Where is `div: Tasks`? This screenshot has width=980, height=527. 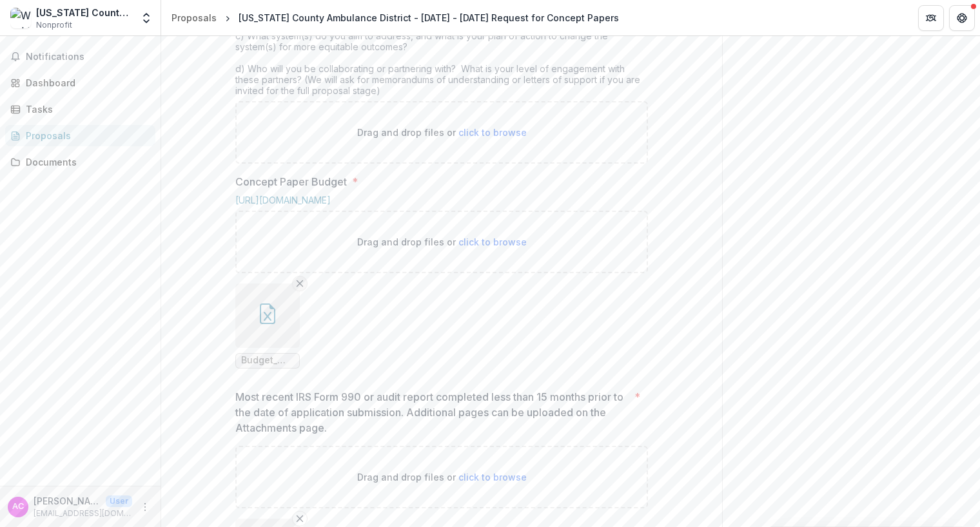 div: Tasks is located at coordinates (85, 109).